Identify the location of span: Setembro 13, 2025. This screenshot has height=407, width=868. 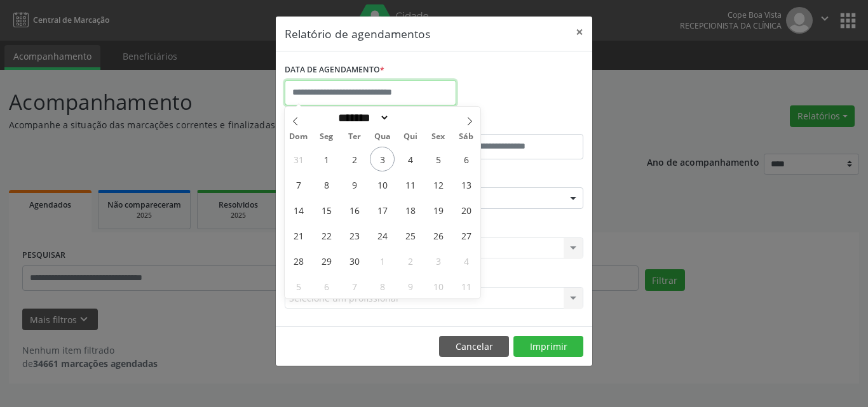
(465, 184).